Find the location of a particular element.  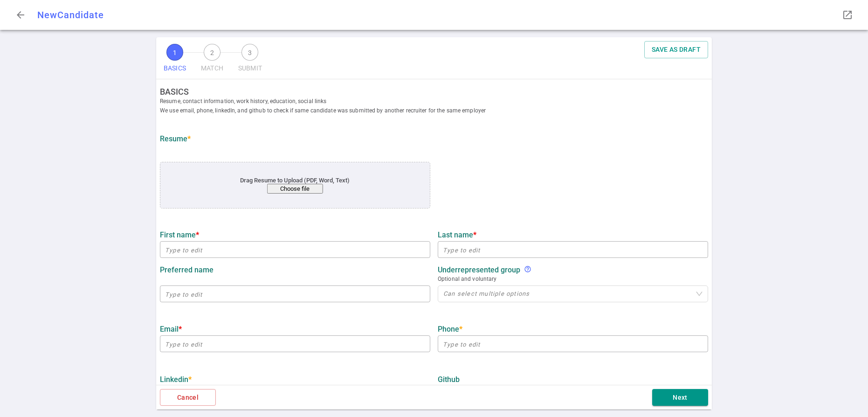

span: 3 is located at coordinates (250, 53).